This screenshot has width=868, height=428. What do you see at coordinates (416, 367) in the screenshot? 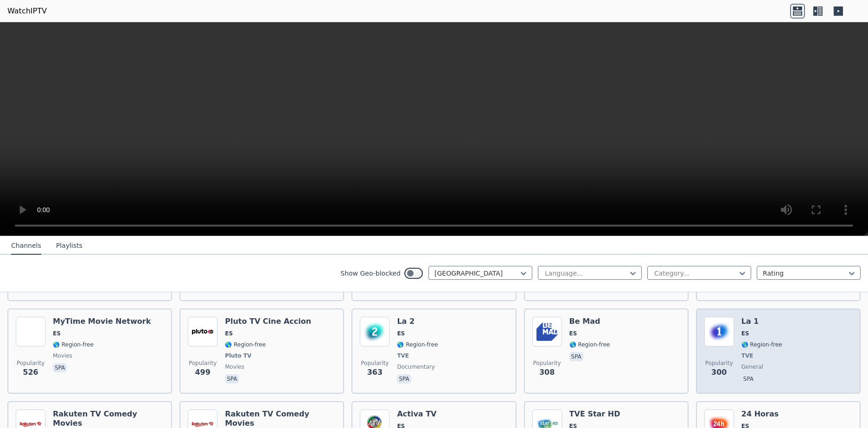
I see `span: documentary` at bounding box center [416, 367].